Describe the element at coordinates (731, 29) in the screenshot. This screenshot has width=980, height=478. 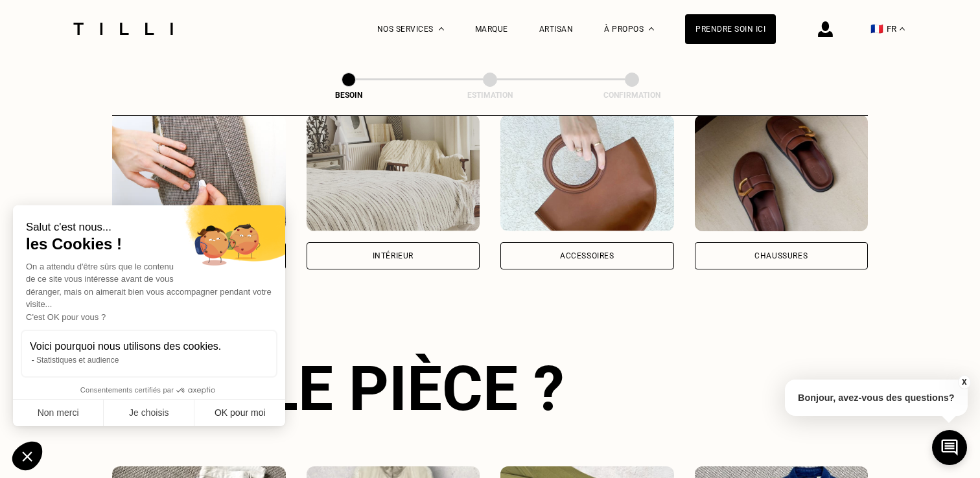
I see `a: Prendre soin ici` at that location.